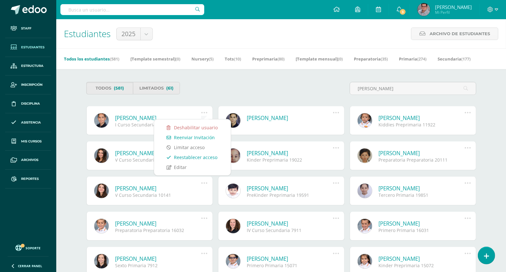 This screenshot has height=272, width=506. What do you see at coordinates (290, 265) in the screenshot?
I see `div: Primero Primaria 15071` at bounding box center [290, 265].